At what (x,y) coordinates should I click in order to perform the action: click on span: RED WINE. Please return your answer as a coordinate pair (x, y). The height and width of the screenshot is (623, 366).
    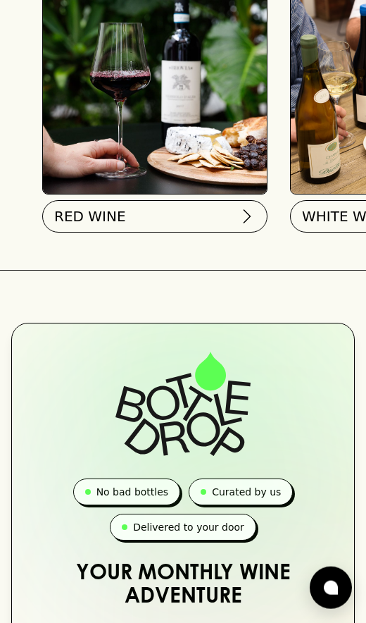
    Looking at the image, I should click on (90, 216).